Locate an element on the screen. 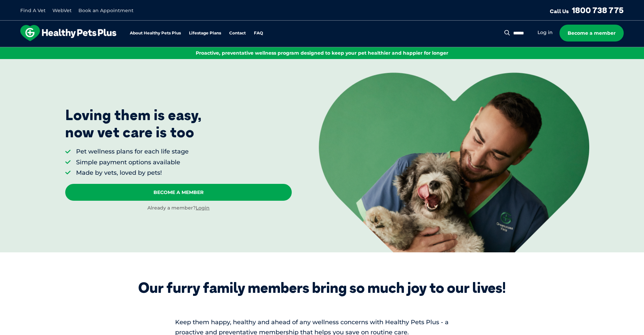  a: Become A Member is located at coordinates (179, 192).